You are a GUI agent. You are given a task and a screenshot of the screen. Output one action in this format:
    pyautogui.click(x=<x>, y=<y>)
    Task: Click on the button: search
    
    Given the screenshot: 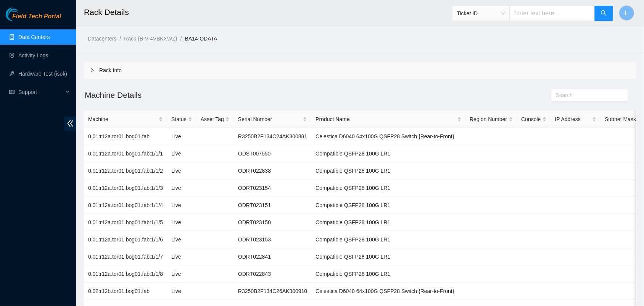 What is the action you would take?
    pyautogui.click(x=604, y=13)
    